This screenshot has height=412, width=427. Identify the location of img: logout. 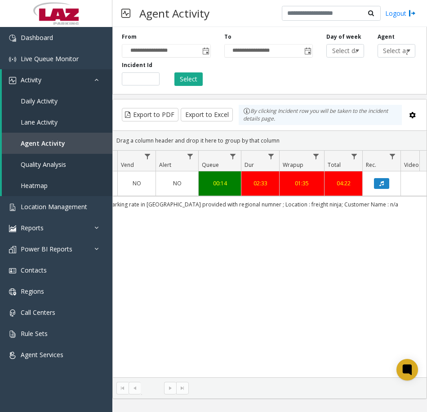
(412, 13).